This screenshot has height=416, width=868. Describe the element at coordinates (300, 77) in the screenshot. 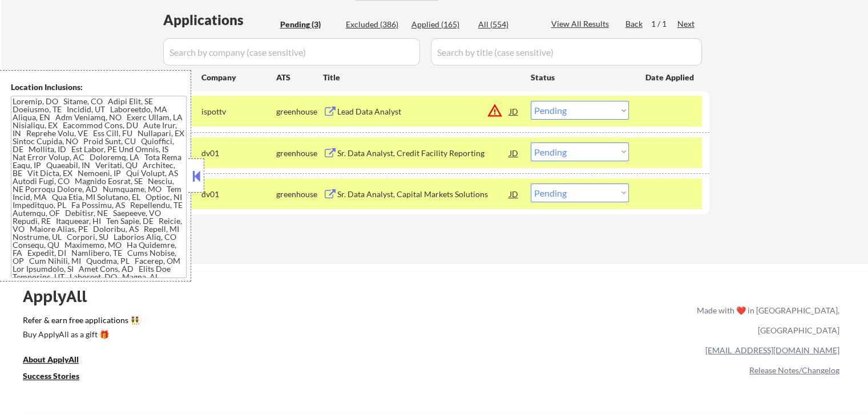

I see `div: ATS` at that location.